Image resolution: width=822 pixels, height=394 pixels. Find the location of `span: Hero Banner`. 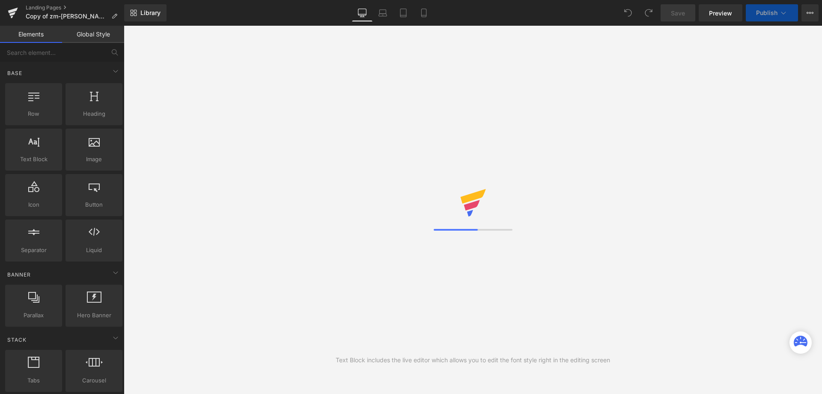

span: Hero Banner is located at coordinates (94, 315).